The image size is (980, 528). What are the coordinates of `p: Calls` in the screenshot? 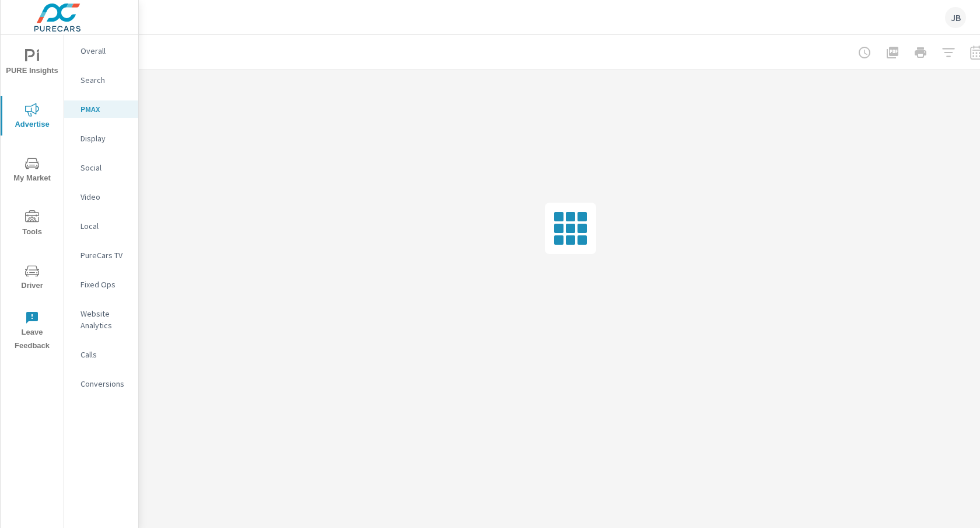 It's located at (104, 354).